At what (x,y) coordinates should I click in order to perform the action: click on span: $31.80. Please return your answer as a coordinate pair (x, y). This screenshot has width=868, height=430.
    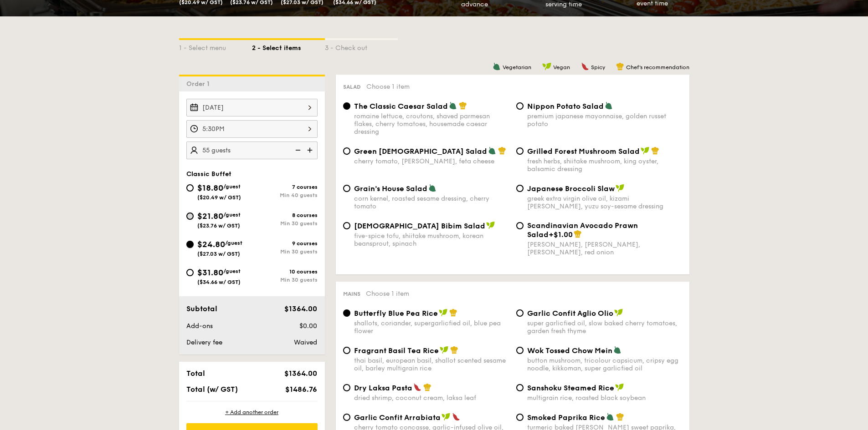
    Looking at the image, I should click on (210, 273).